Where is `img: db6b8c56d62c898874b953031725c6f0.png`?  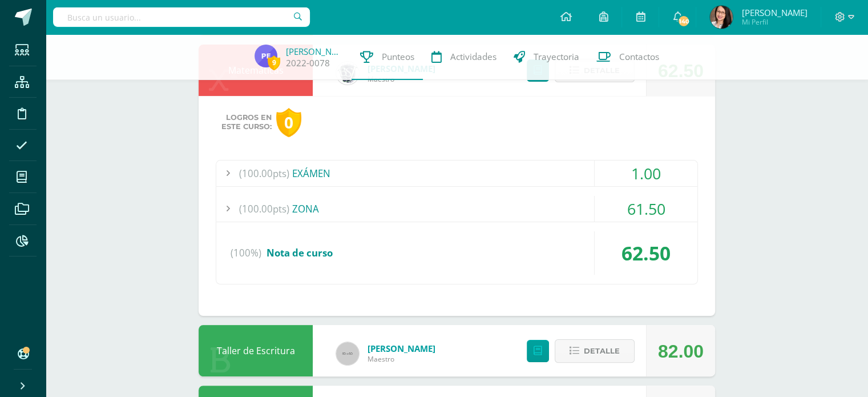 img: db6b8c56d62c898874b953031725c6f0.png is located at coordinates (266, 56).